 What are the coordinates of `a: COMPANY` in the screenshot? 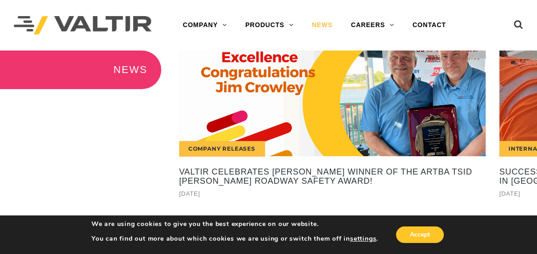 It's located at (205, 25).